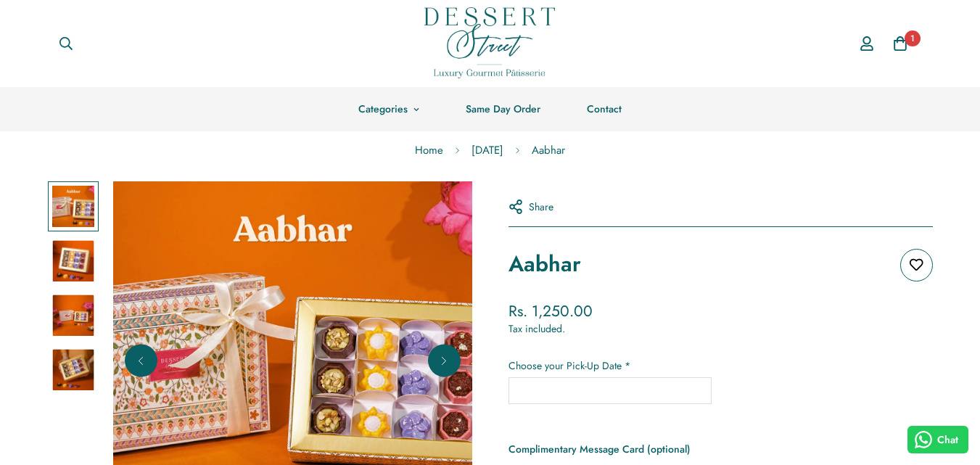  I want to click on h1: Aabhar, so click(545, 264).